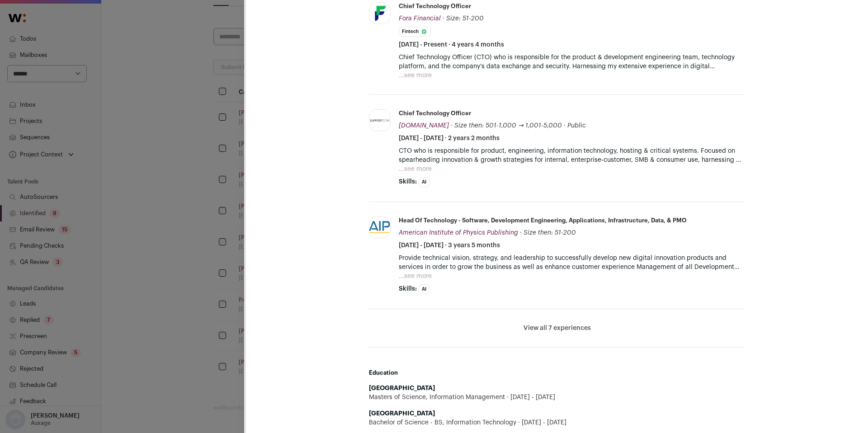 The width and height of the screenshot is (868, 433). What do you see at coordinates (556, 397) in the screenshot?
I see `div: Masters of Science, Information Management` at bounding box center [556, 397].